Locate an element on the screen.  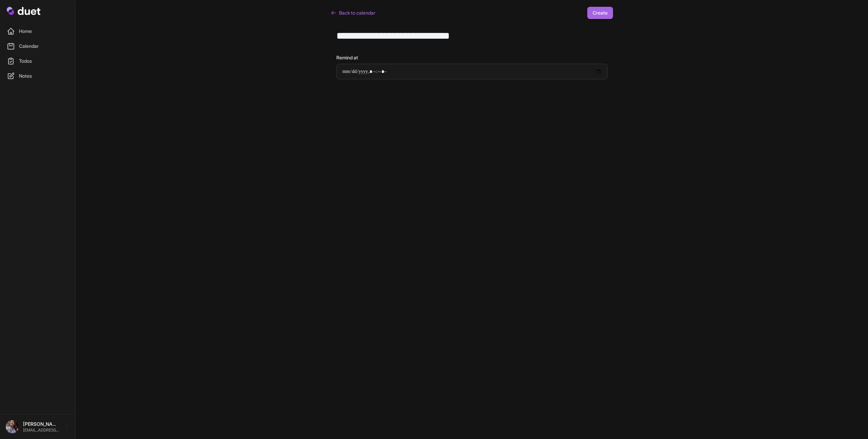
img: IMG_7956.png is located at coordinates (12, 427).